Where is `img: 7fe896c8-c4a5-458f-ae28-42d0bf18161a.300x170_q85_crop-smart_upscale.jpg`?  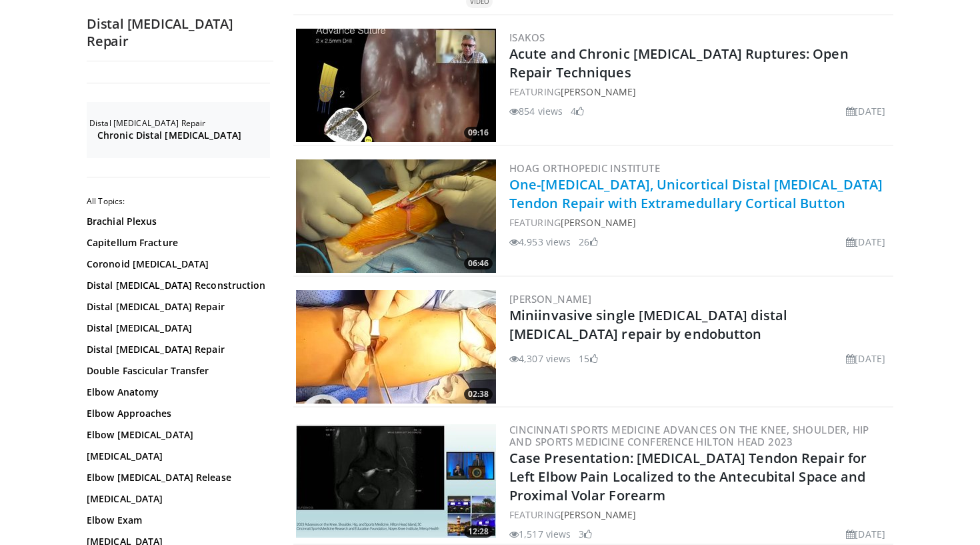 img: 7fe896c8-c4a5-458f-ae28-42d0bf18161a.300x170_q85_crop-smart_upscale.jpg is located at coordinates (396, 347).